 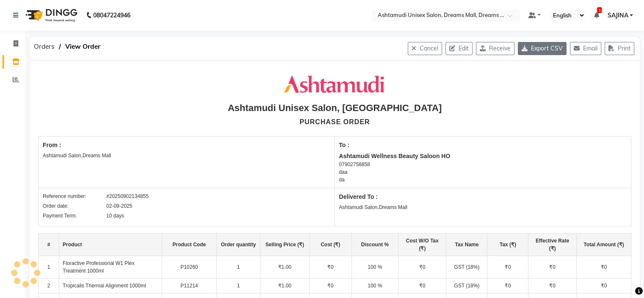 What do you see at coordinates (467, 244) in the screenshot?
I see `th: Tax Name` at bounding box center [467, 244].